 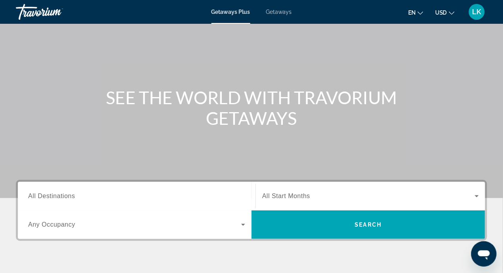 What do you see at coordinates (286, 196) in the screenshot?
I see `span: All Start Months` at bounding box center [286, 196].